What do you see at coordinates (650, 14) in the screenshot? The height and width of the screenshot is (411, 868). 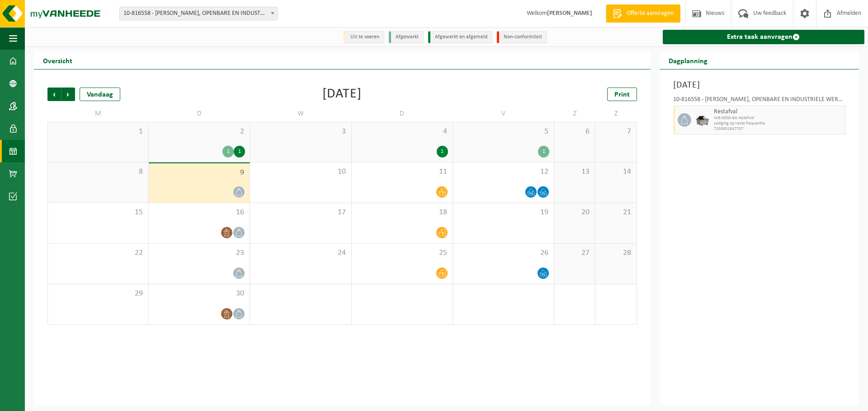 I see `span: Offerte aanvragen` at bounding box center [650, 14].